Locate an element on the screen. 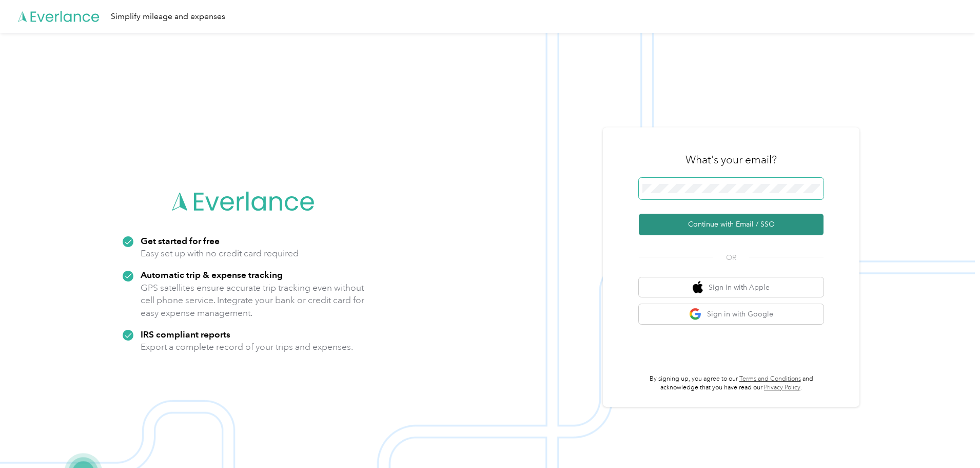 This screenshot has width=980, height=468. span: OR is located at coordinates (731, 257).